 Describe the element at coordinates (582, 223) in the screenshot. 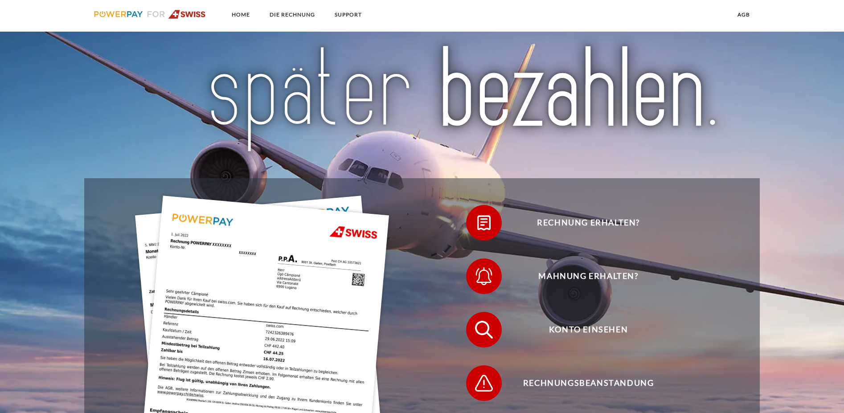

I see `a: Rechnung erhalten?` at that location.